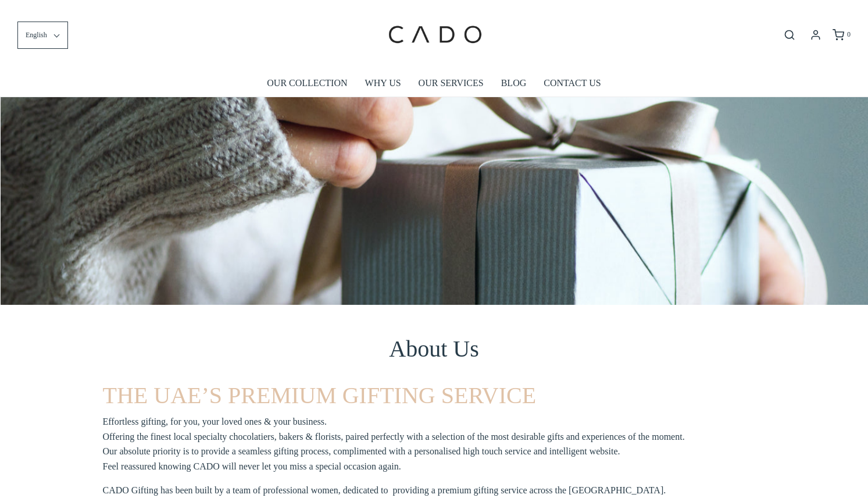  Describe the element at coordinates (451, 83) in the screenshot. I see `a: OUR SERVICES` at that location.